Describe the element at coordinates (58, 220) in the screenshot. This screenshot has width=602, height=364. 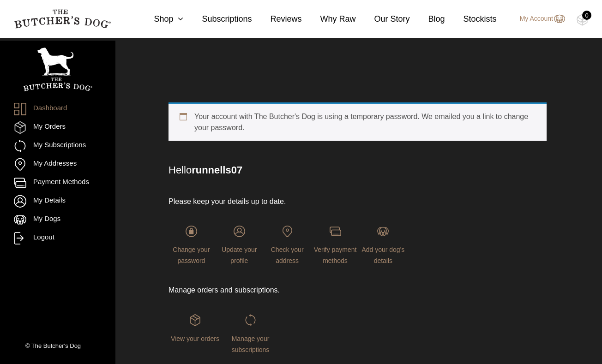
I see `a: My Dogs` at that location.